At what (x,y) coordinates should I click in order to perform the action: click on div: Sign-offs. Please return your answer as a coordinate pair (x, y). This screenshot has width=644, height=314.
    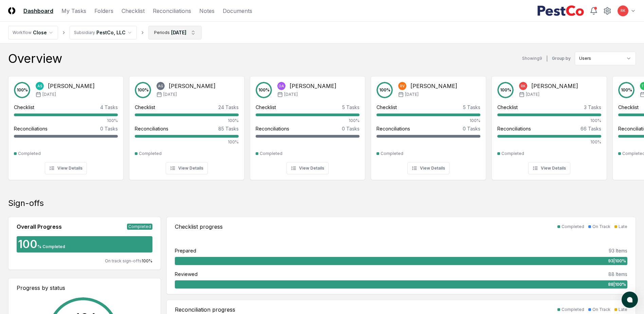
    Looking at the image, I should click on (322, 203).